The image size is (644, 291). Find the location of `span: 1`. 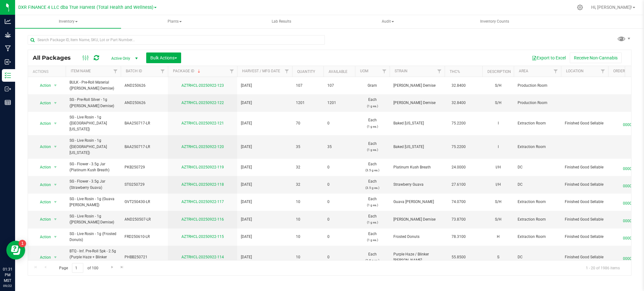

span: 1 is located at coordinates (4, 3).